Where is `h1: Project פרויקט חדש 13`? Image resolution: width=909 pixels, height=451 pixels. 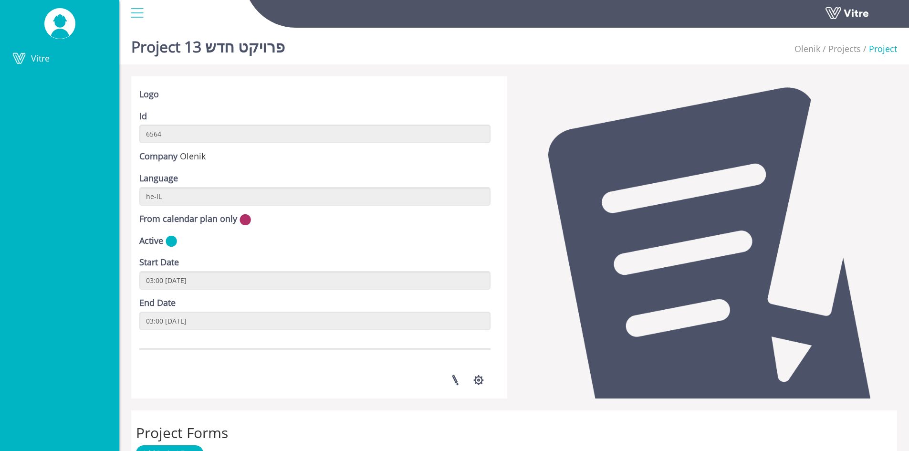 h1: Project פרויקט חדש 13 is located at coordinates (208, 44).